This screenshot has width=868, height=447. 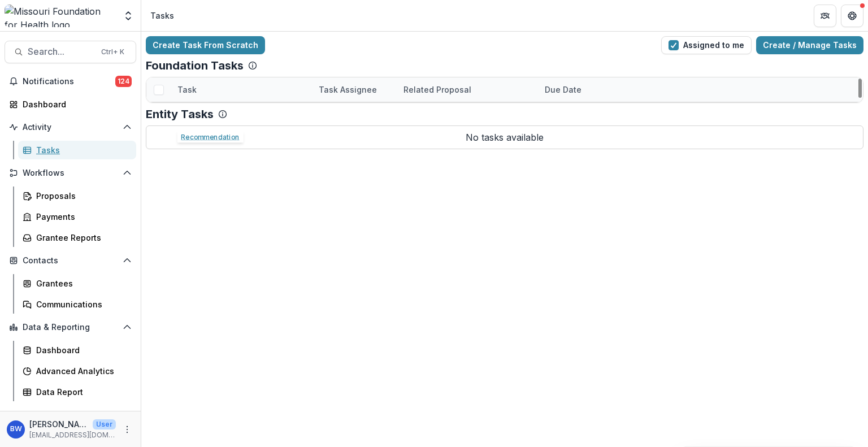 I want to click on div: Grantee Reports, so click(x=81, y=237).